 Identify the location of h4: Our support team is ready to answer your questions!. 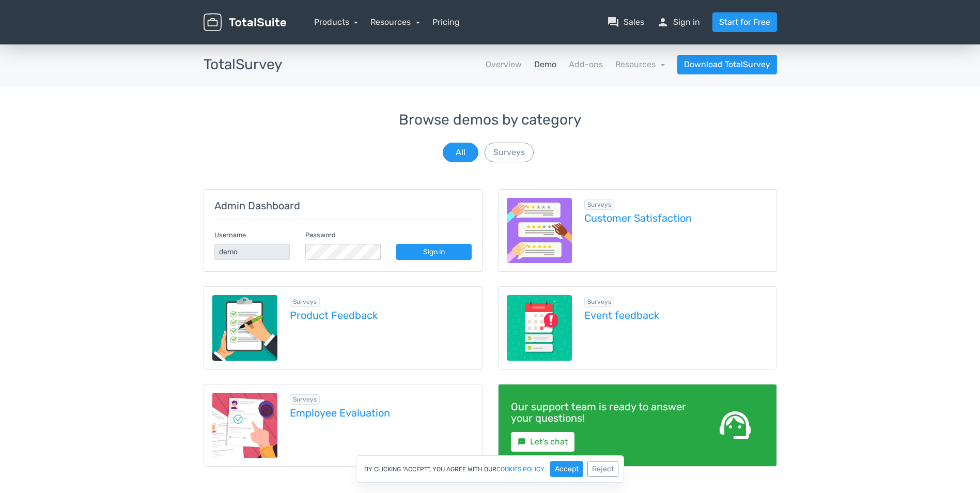
(601, 412).